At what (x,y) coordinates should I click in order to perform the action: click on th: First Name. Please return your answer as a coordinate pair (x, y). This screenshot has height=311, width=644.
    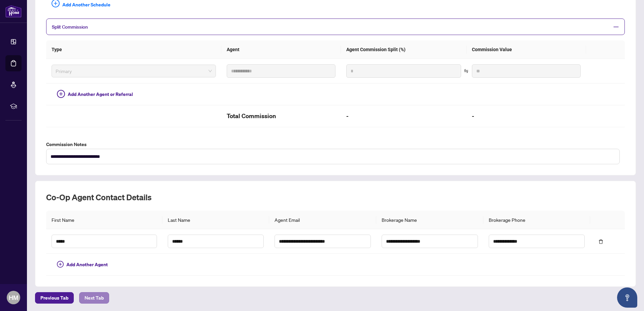
    Looking at the image, I should click on (104, 220).